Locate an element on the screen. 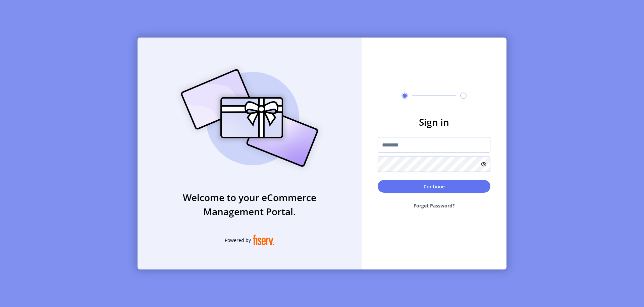 The width and height of the screenshot is (644, 307). h3: Sign in is located at coordinates (434, 122).